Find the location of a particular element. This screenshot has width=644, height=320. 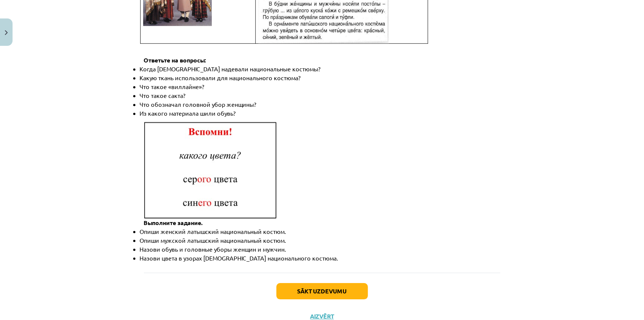

span: ие. is located at coordinates (199, 222).